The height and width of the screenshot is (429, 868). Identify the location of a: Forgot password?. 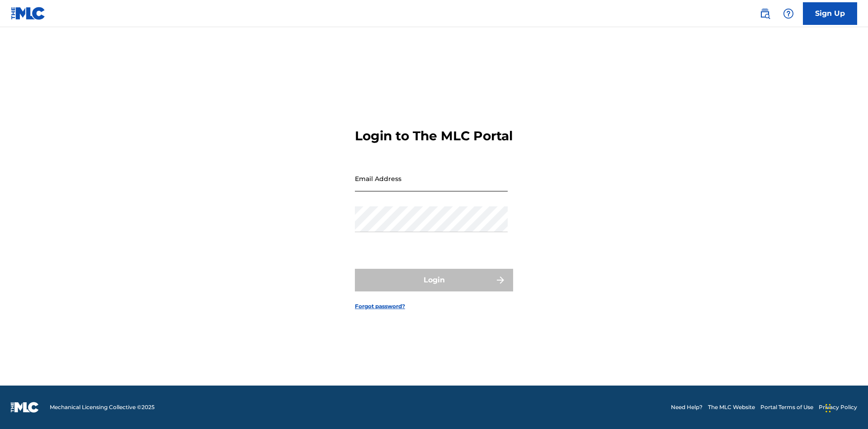
(380, 306).